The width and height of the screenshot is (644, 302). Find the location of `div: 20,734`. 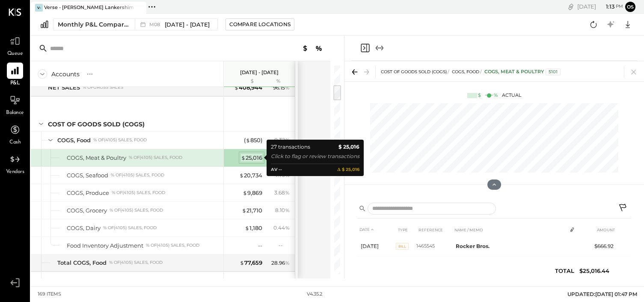

div: 20,734 is located at coordinates (251, 175).